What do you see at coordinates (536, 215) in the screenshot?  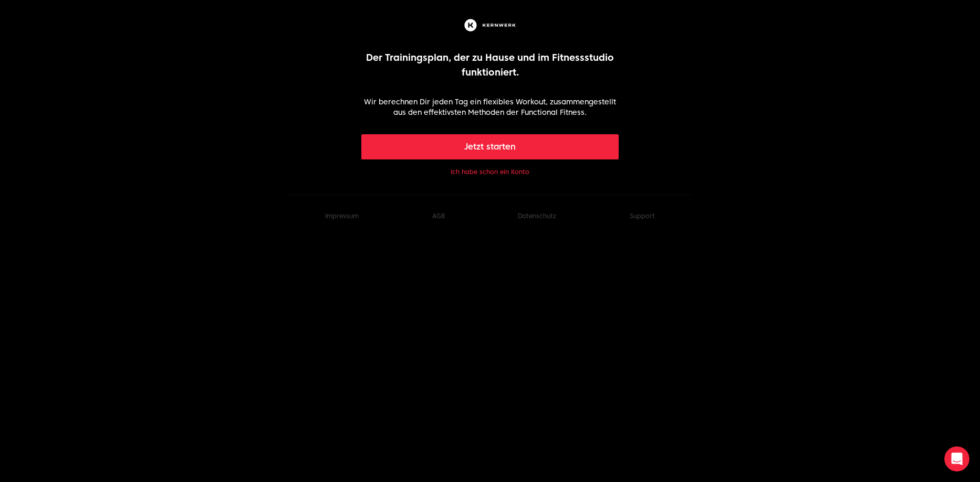 I see `a: Datenschutz` at bounding box center [536, 215].